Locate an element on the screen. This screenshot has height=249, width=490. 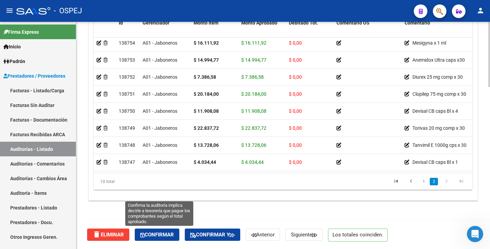
strong: $ 16.111,92 is located at coordinates (206, 43).